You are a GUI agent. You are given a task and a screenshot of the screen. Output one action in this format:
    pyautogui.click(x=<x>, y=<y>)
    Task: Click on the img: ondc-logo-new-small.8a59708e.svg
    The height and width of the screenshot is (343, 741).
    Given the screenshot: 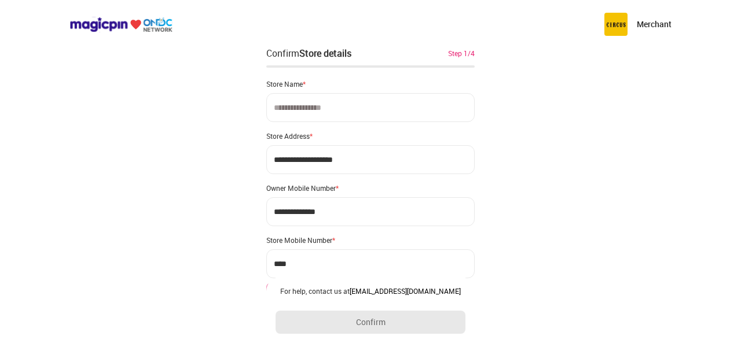 What is the action you would take?
    pyautogui.click(x=121, y=24)
    